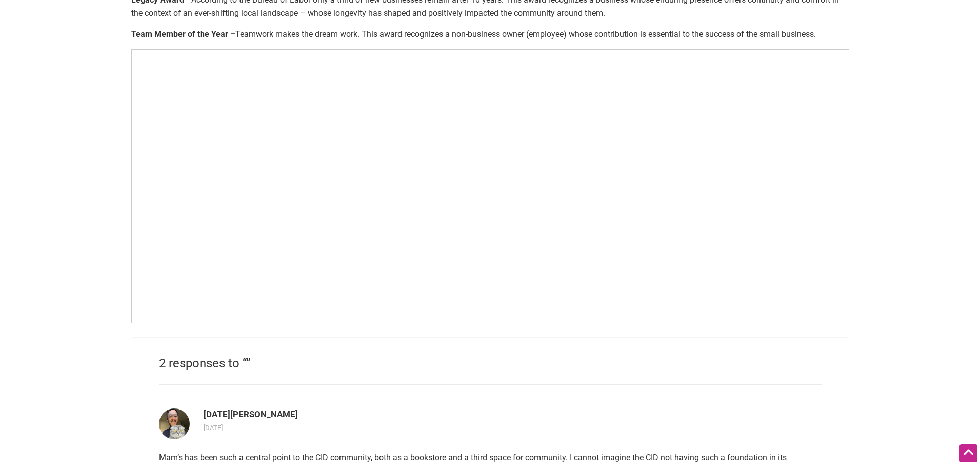  I want to click on div: Scroll Back to Top, so click(969, 453).